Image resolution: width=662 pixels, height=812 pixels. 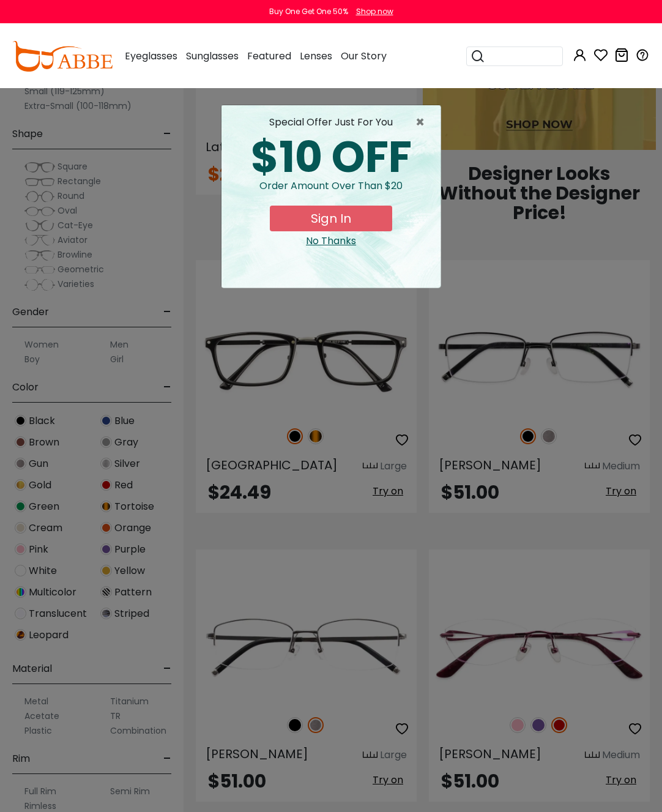 What do you see at coordinates (331, 218) in the screenshot?
I see `button: Sign In` at bounding box center [331, 218].